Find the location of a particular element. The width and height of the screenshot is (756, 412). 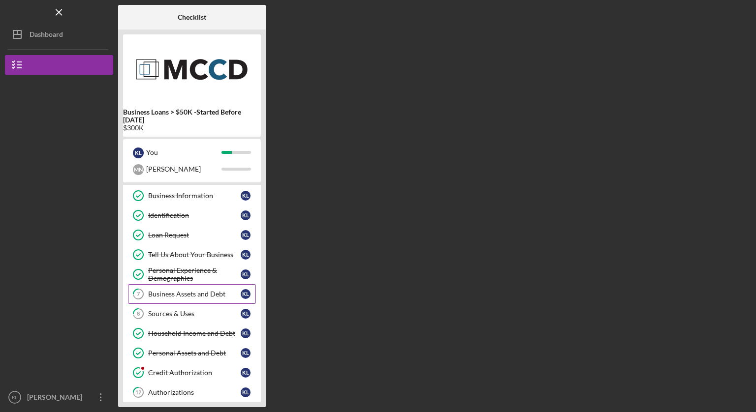

a: Household Income and DebtKL is located at coordinates (192, 334).